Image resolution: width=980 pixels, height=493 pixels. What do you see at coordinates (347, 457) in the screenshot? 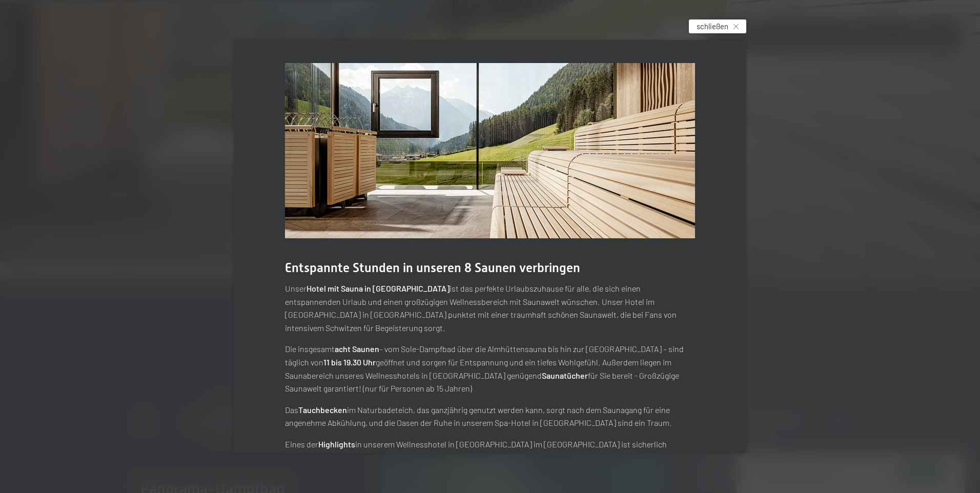
I see `strong: stilvolle Panoramaruheraum` at bounding box center [347, 457].